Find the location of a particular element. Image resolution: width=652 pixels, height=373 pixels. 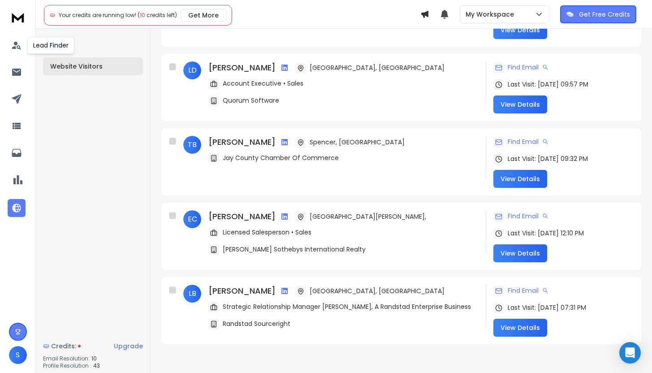

div: Lead Finder is located at coordinates (51, 45).